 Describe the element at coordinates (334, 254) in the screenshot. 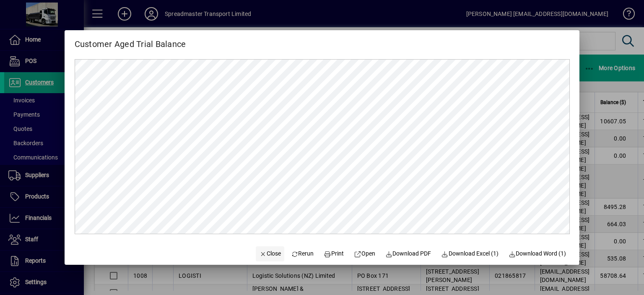

I see `span: Print` at that location.